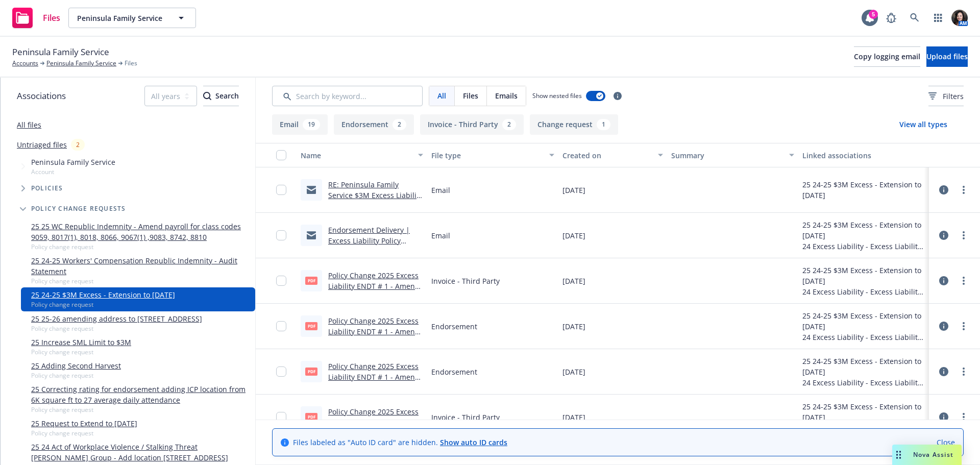  Describe the element at coordinates (81, 63) in the screenshot. I see `a: Peninsula Family Service` at that location.